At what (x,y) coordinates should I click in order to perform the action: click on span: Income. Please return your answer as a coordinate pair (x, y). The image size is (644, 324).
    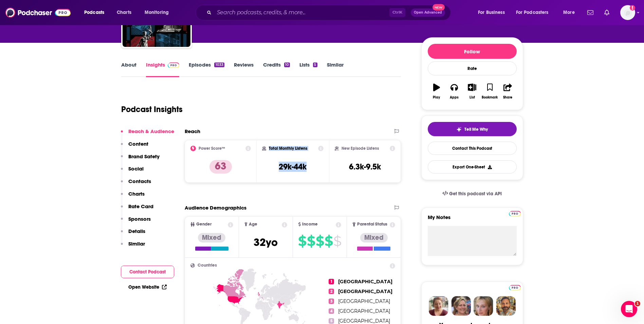
    Looking at the image, I should click on (310, 224).